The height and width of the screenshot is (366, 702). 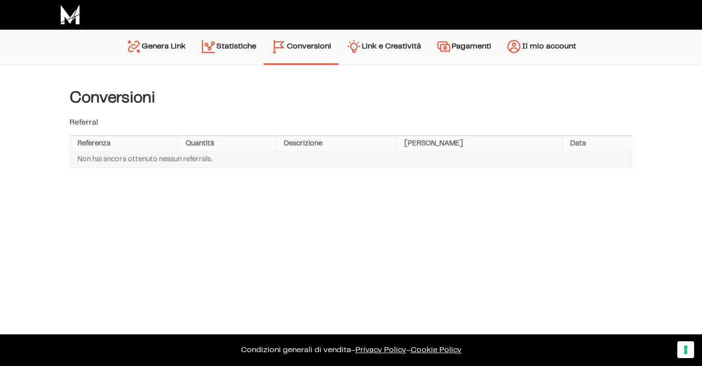 I want to click on h4: Conversioni, so click(x=351, y=98).